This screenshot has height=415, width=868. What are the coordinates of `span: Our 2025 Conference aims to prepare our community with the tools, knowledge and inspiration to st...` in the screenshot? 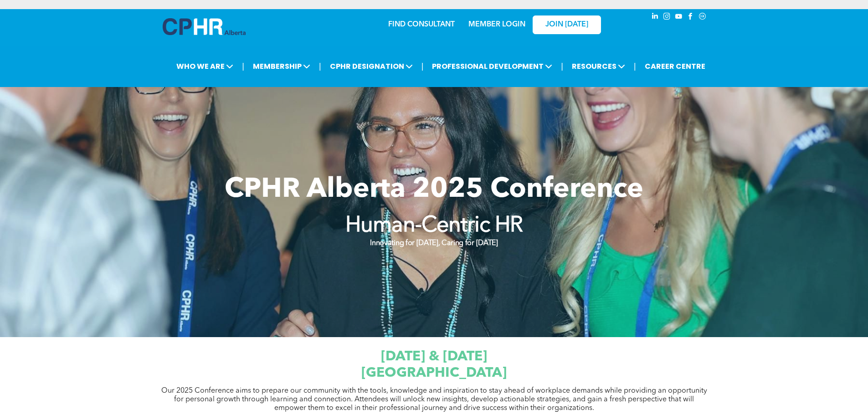 It's located at (434, 400).